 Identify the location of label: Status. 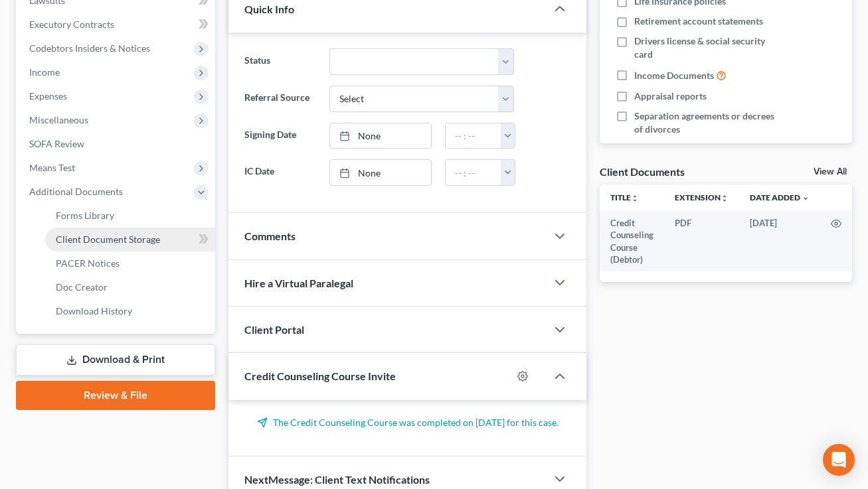
(280, 61).